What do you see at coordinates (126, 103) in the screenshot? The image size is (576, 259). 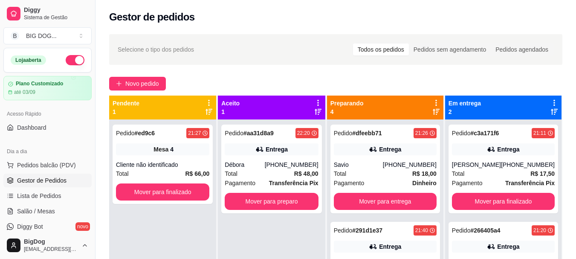 I see `p: Pendente` at bounding box center [126, 103].